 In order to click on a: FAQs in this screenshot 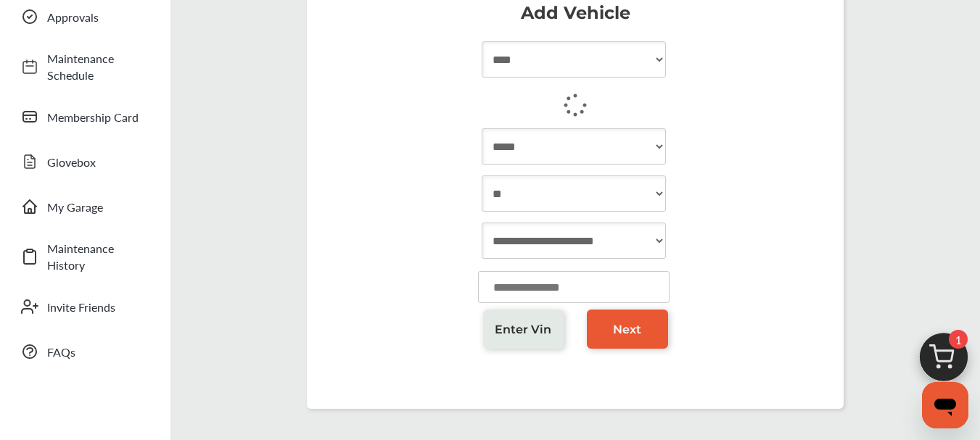, I will do `click(84, 352)`.